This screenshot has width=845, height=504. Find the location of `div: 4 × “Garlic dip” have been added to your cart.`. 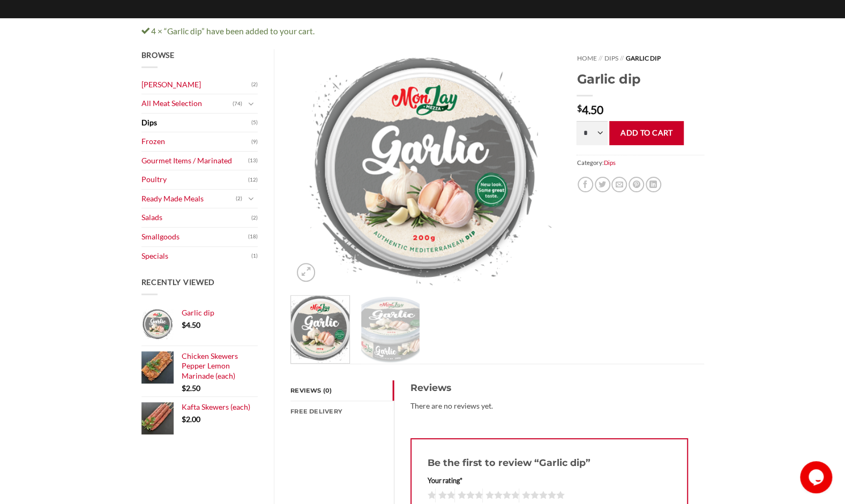

div: 4 × “Garlic dip” have been added to your cart. is located at coordinates (422, 31).